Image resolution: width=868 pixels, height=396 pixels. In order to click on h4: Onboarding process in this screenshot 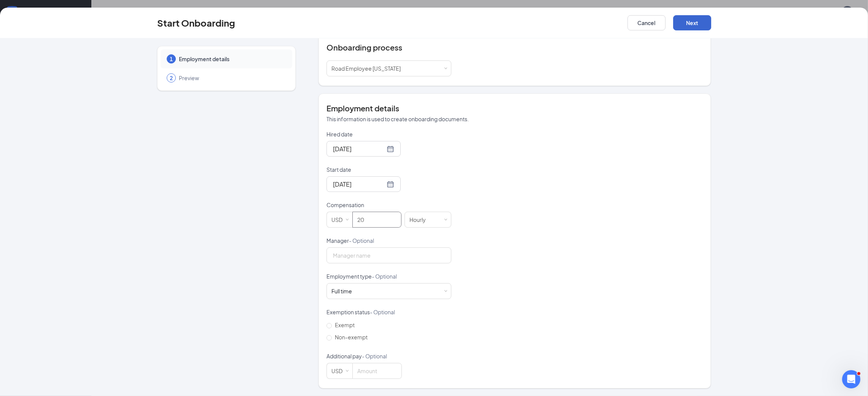, I will do `click(514, 48)`.